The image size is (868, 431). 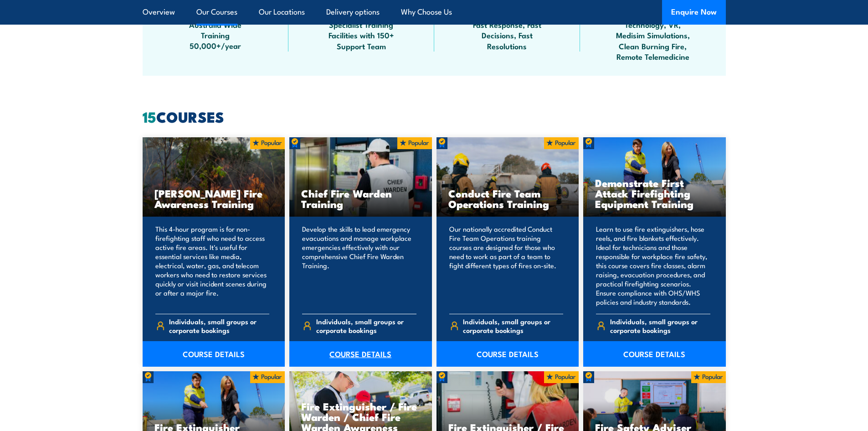 I want to click on p: This 4-hour program is for non-firefighting staff who need to access active fire areas. It's usef..., so click(x=213, y=266).